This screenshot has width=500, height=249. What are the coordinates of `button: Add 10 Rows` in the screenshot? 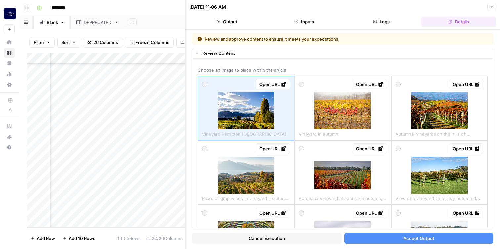 It's located at (79, 239).